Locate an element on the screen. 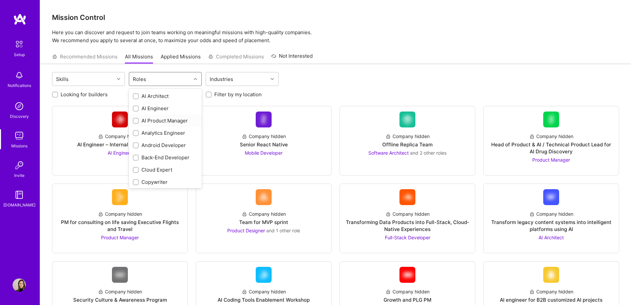 This screenshot has width=631, height=305. div: Skills is located at coordinates (62, 79).